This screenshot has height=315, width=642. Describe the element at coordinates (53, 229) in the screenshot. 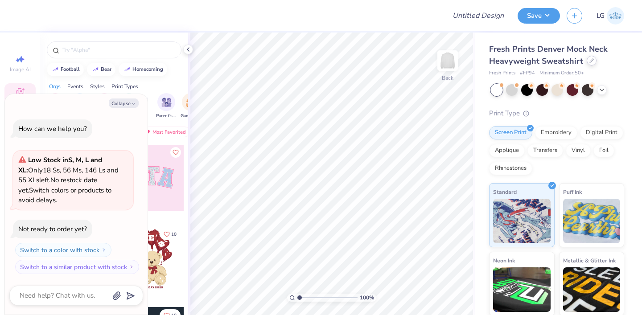

I see `div: Not ready to order yet?` at that location.